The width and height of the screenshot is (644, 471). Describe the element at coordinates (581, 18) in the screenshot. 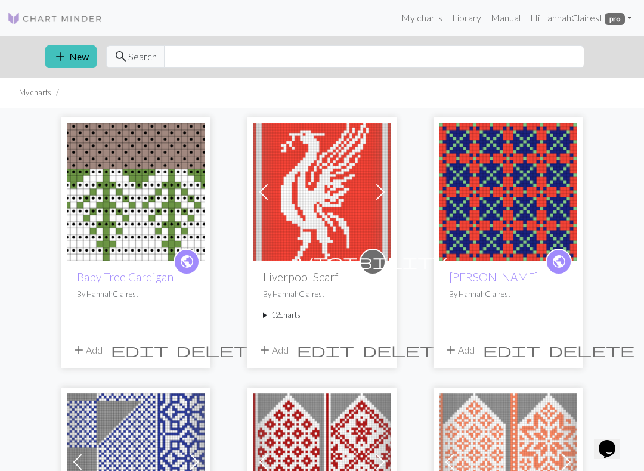

I see `a: HiHannahClairest pro` at that location.